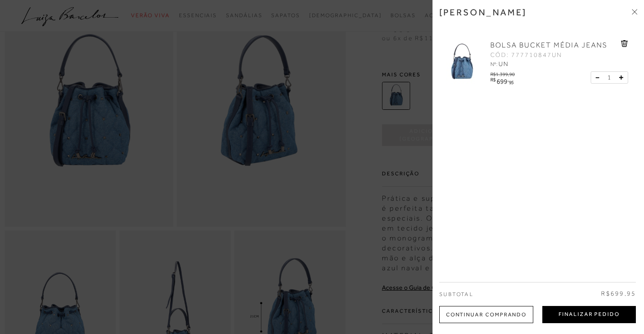  What do you see at coordinates (486, 314) in the screenshot?
I see `div: Continuar Comprando` at bounding box center [486, 314].